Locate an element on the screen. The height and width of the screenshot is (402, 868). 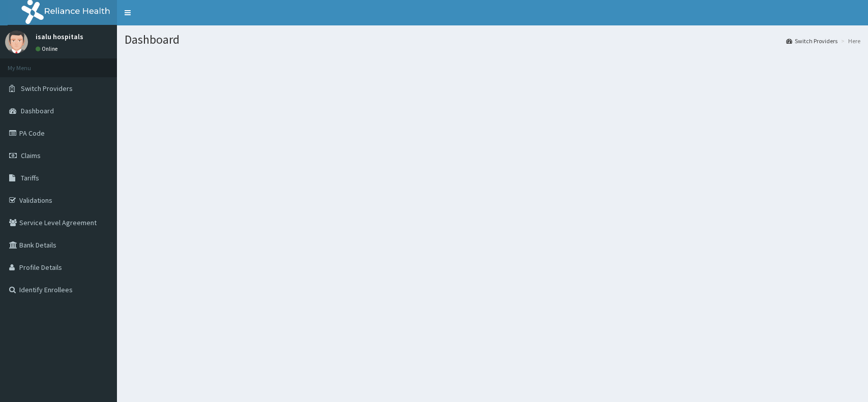
a: Online is located at coordinates (48, 49).